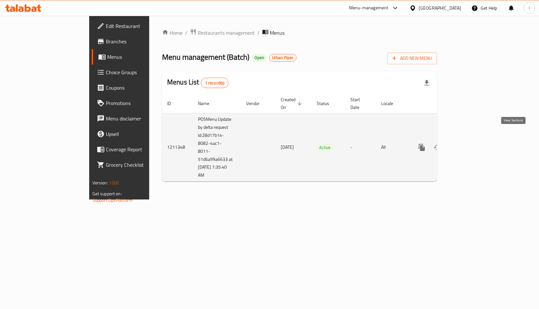 The image size is (539, 309). I want to click on th: Actions, so click(445, 103).